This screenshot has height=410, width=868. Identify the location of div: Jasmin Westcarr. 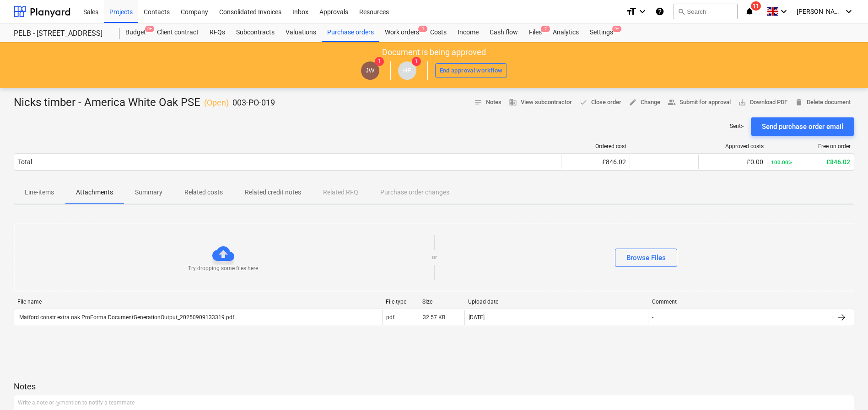
(371, 70).